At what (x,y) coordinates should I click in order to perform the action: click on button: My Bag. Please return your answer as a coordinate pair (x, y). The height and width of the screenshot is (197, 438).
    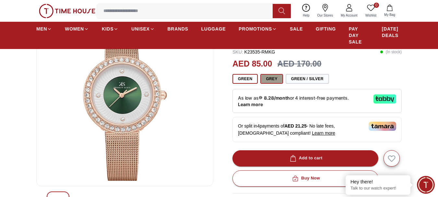
    Looking at the image, I should click on (390, 11).